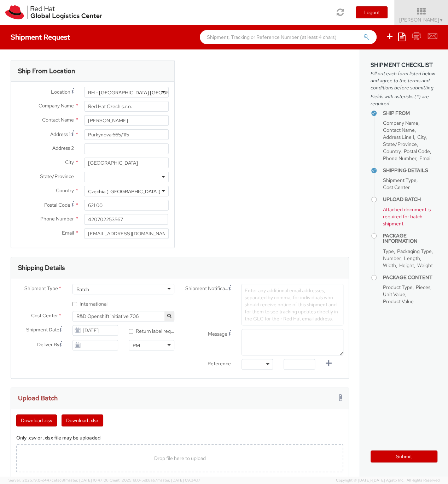 The image size is (448, 484). Describe the element at coordinates (371, 12) in the screenshot. I see `button: Logout` at that location.